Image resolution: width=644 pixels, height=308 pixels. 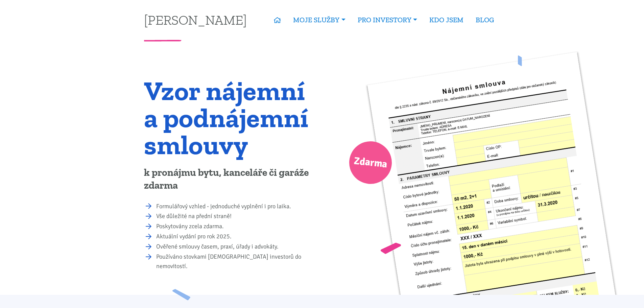 I want to click on li: Aktuální vydání pro rok 2025., so click(x=237, y=237).